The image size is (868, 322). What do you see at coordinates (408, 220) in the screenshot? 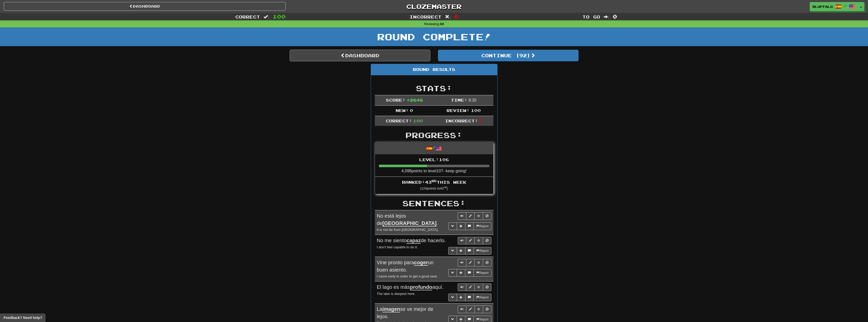
I see `span: No está lejos de .` at bounding box center [408, 220].